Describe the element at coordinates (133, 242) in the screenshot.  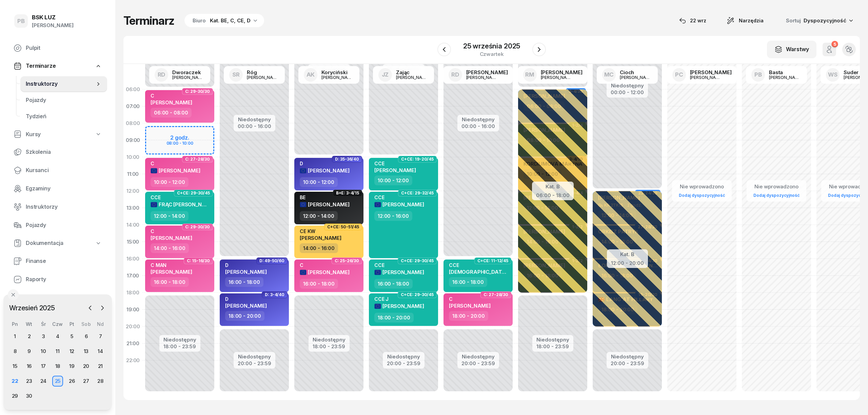
I see `div: 15:00` at that location.